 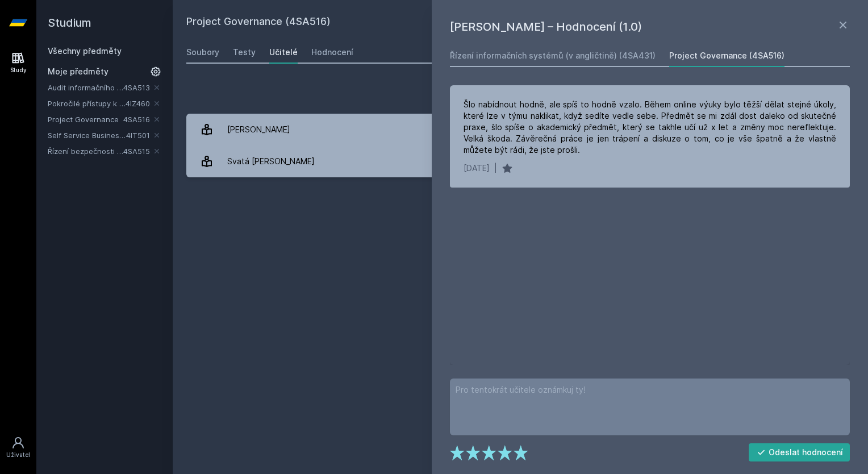 I want to click on a: Project Governance, so click(x=85, y=119).